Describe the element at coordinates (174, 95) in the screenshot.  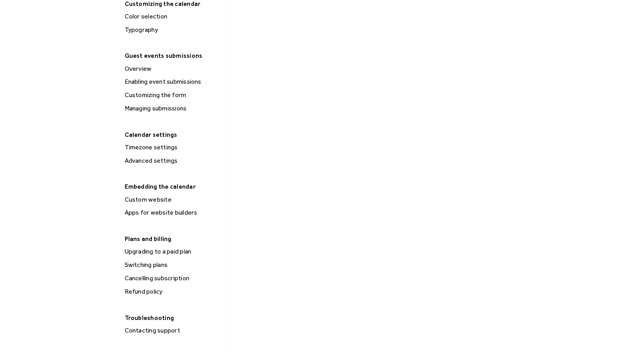
I see `a: Customizing the form` at that location.